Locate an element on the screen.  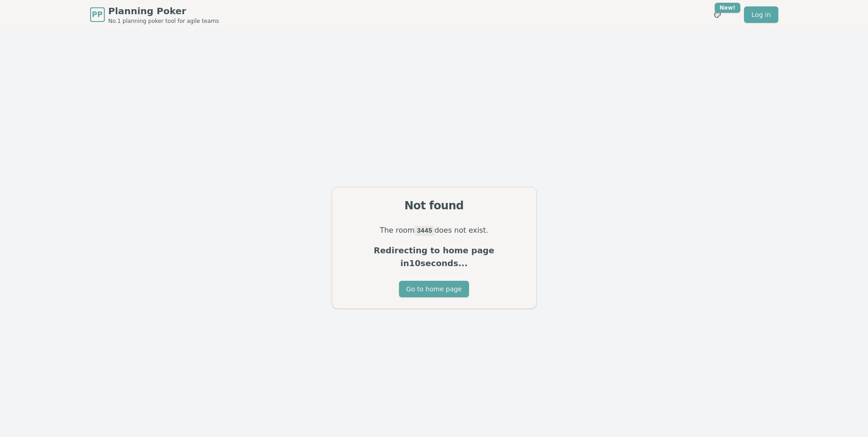
span: Planning Poker is located at coordinates (164, 11).